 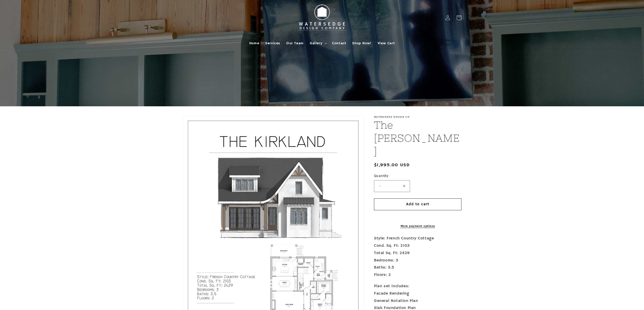 I want to click on span: Gallery, so click(x=316, y=43).